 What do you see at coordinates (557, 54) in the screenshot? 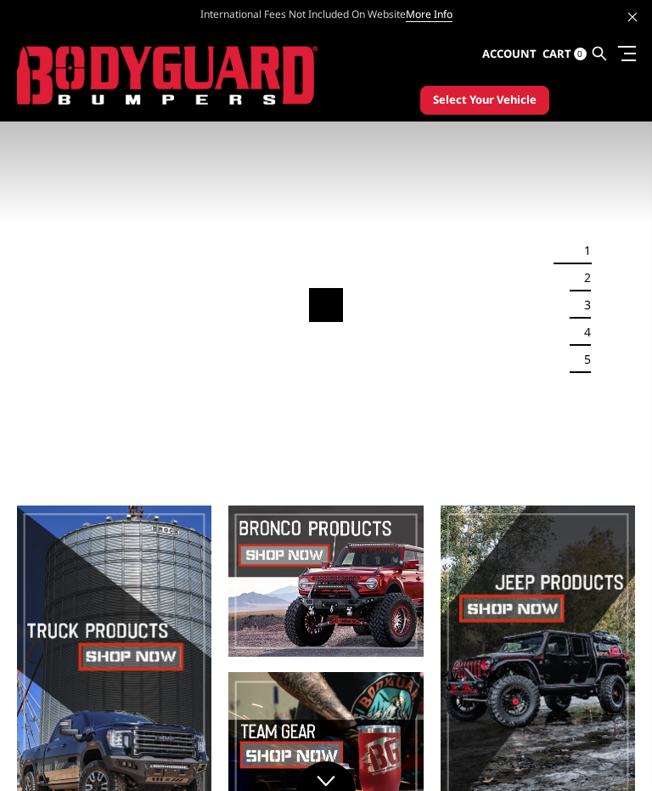
I see `span: Cart` at bounding box center [557, 54].